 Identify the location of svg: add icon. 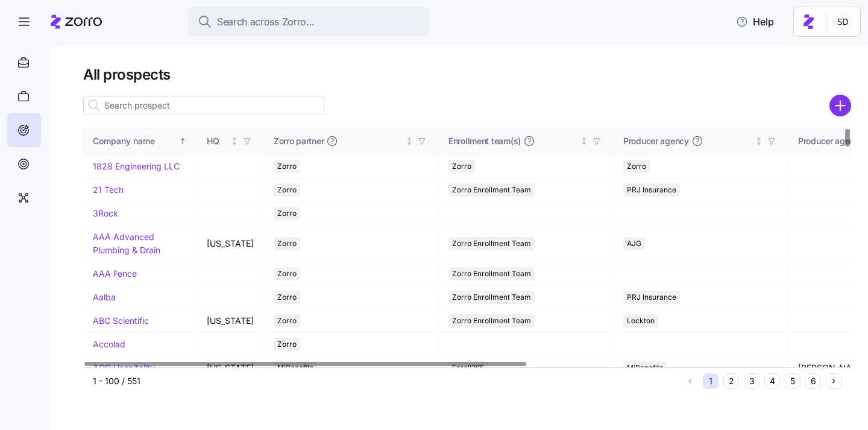
(841, 105).